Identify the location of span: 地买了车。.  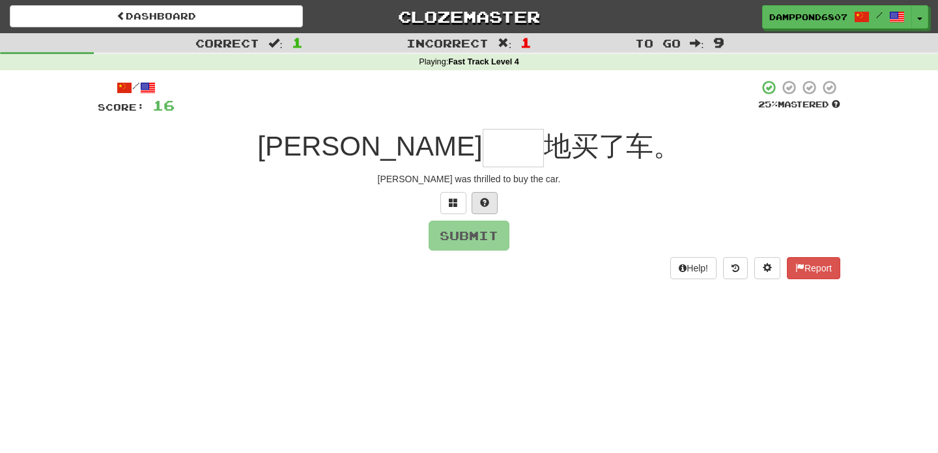
(612, 146).